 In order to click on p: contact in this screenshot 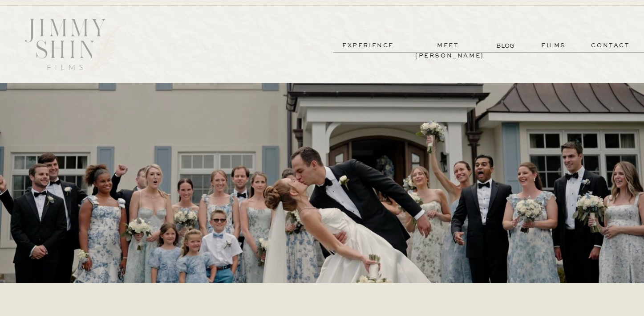, I will do `click(611, 46)`.